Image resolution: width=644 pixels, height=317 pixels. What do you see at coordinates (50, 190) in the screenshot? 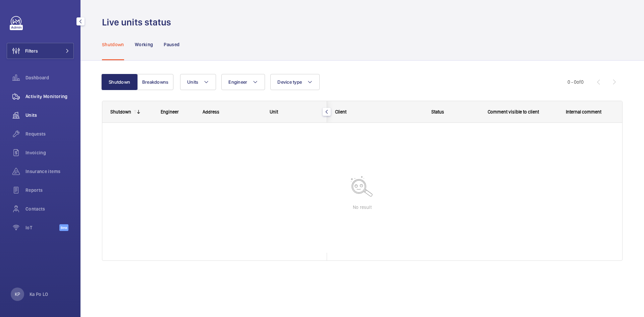
I see `span: Reports` at bounding box center [50, 190].